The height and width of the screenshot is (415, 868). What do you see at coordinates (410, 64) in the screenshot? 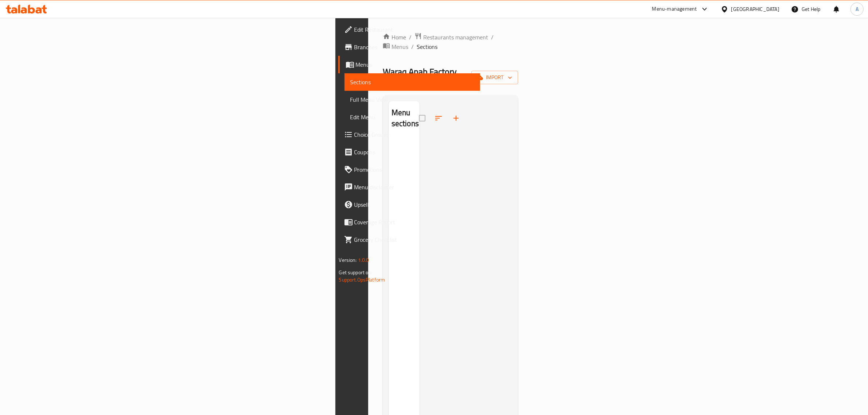
I see `a: Menus` at bounding box center [410, 64].